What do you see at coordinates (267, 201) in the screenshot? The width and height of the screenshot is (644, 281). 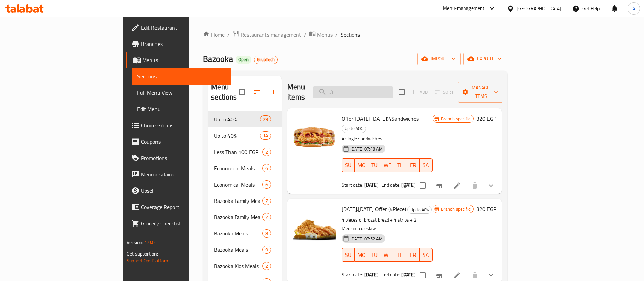 I see `span: 7` at bounding box center [267, 201].